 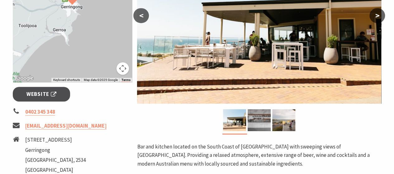 What do you see at coordinates (41, 94) in the screenshot?
I see `a: Website` at bounding box center [41, 94].